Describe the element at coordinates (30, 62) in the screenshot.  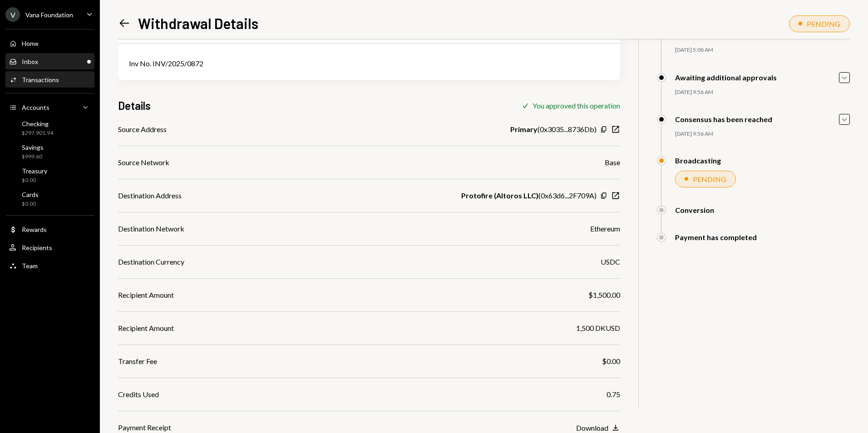
I see `div: Inbox` at that location.